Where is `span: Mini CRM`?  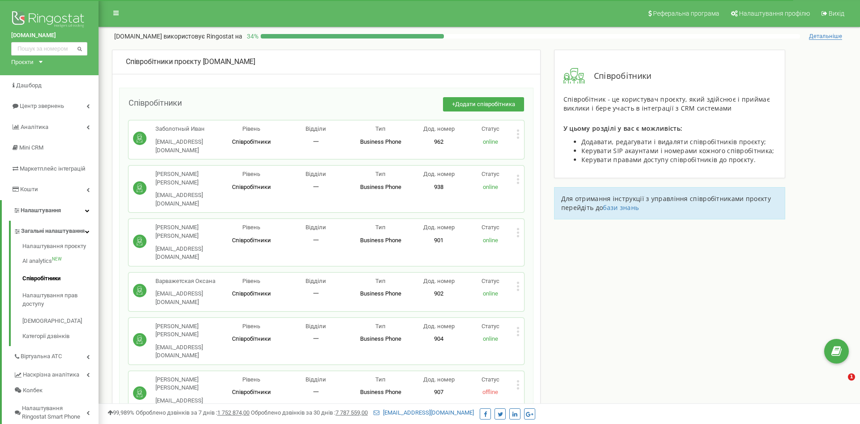 span: Mini CRM is located at coordinates (31, 147).